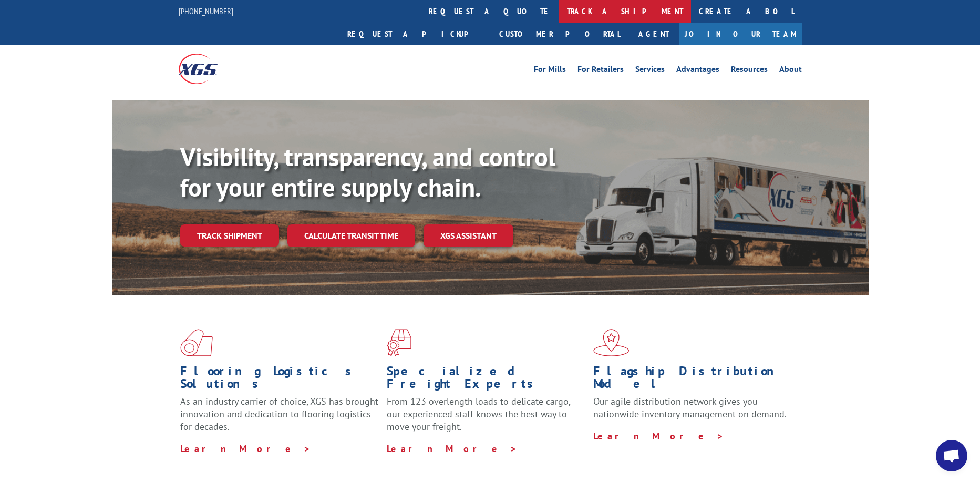  What do you see at coordinates (693, 380) in the screenshot?
I see `h1: Flagship Distribution Model` at bounding box center [693, 380].